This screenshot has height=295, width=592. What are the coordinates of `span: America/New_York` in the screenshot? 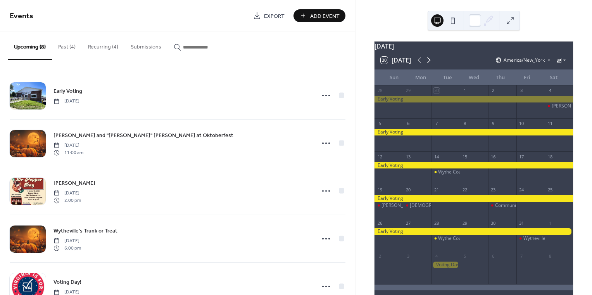 It's located at (524, 60).